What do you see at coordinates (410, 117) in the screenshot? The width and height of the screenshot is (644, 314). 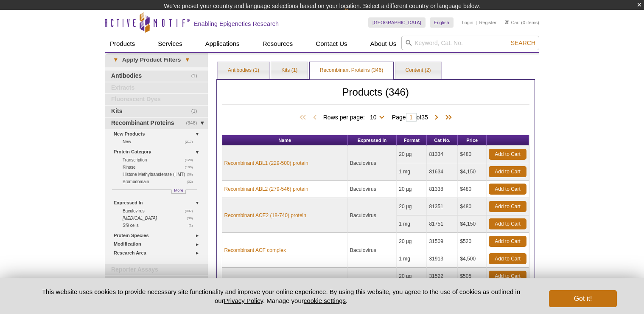 I see `span: Page of` at bounding box center [410, 117].